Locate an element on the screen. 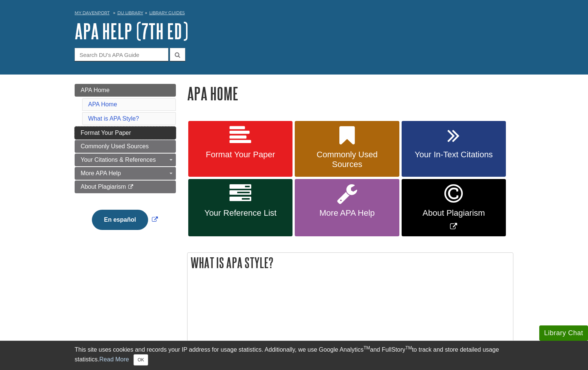  a: Your Reference List is located at coordinates (240, 208).